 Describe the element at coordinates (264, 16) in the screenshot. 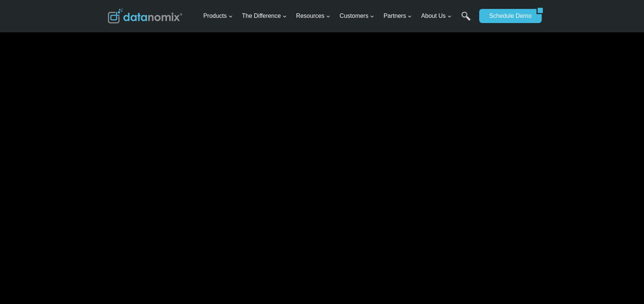

I see `span: The Difference` at that location.